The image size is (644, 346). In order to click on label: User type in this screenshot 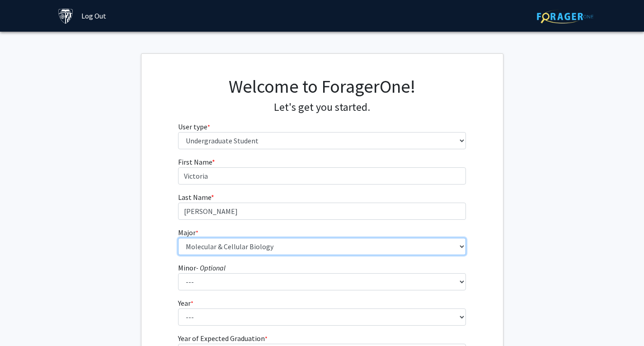, I will do `click(194, 127)`.